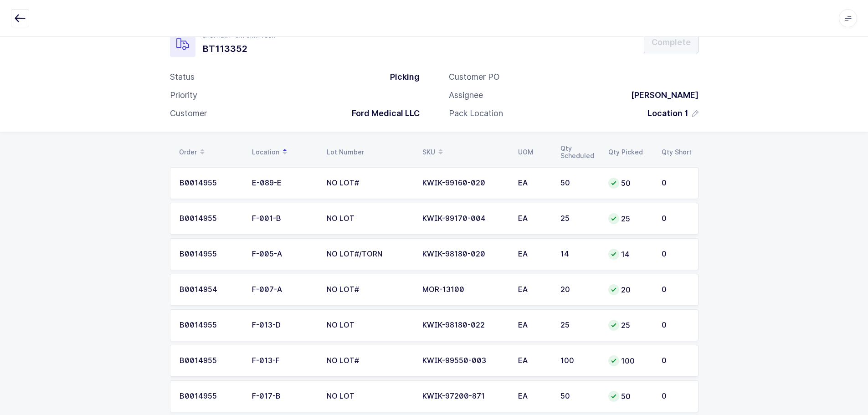  I want to click on div: KWIK-98180-020, so click(465, 254).